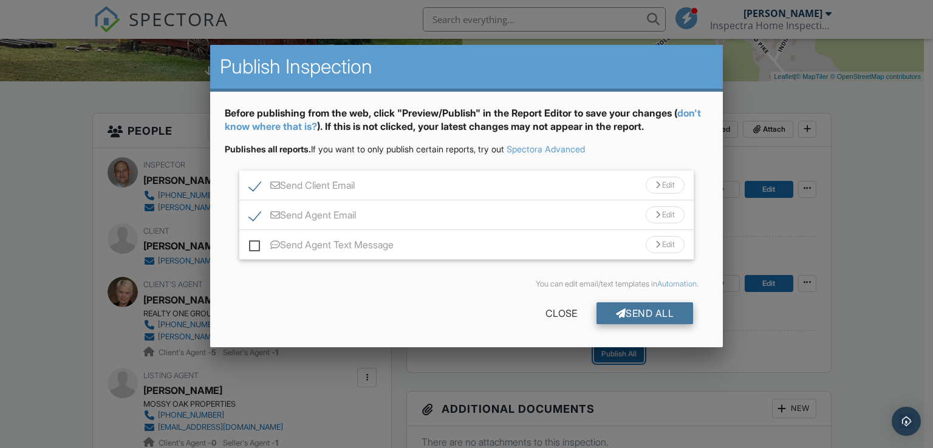 The image size is (933, 448). Describe the element at coordinates (906, 421) in the screenshot. I see `div: Open Intercom Messenger` at that location.